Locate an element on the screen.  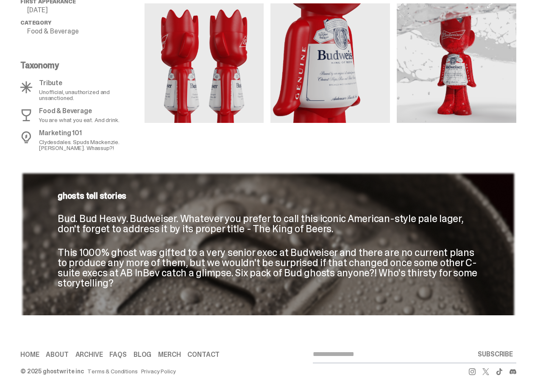
a: Contact is located at coordinates (204, 355).